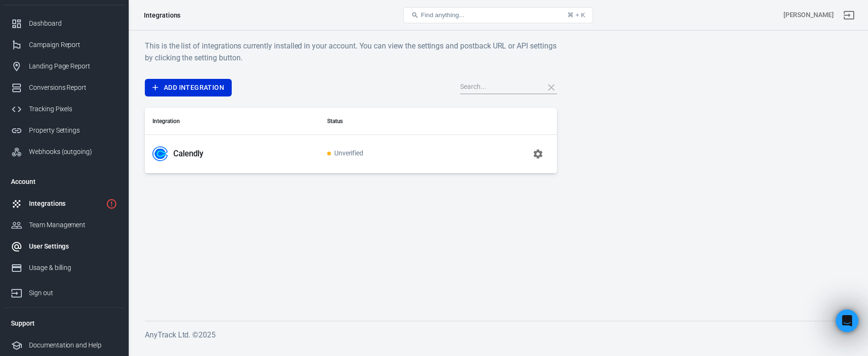 Image resolution: width=868 pixels, height=356 pixels. What do you see at coordinates (73, 109) in the screenshot?
I see `div: Tracking Pixels` at bounding box center [73, 109].